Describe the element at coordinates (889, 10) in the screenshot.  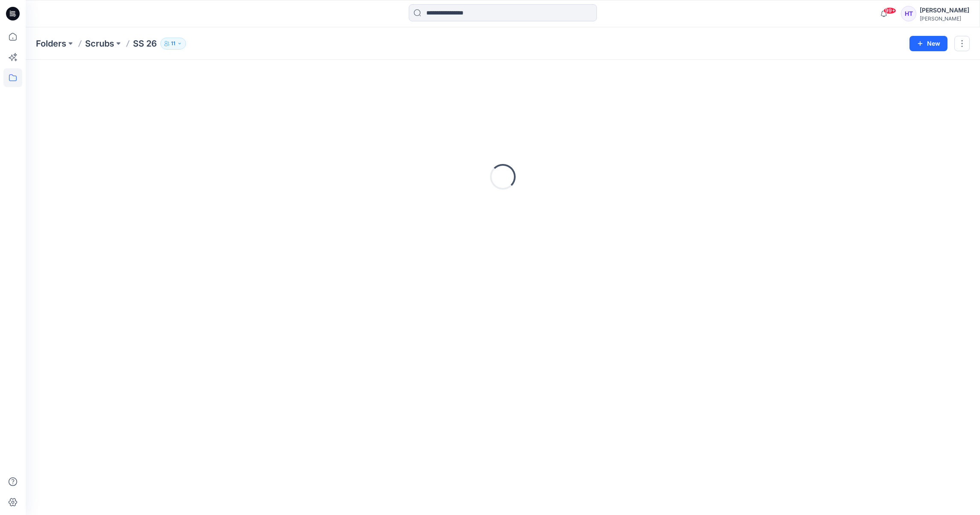
I see `span: 99+` at that location.